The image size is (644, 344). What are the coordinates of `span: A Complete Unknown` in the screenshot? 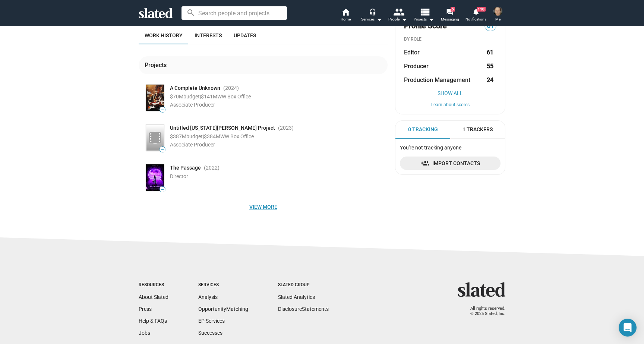 It's located at (195, 88).